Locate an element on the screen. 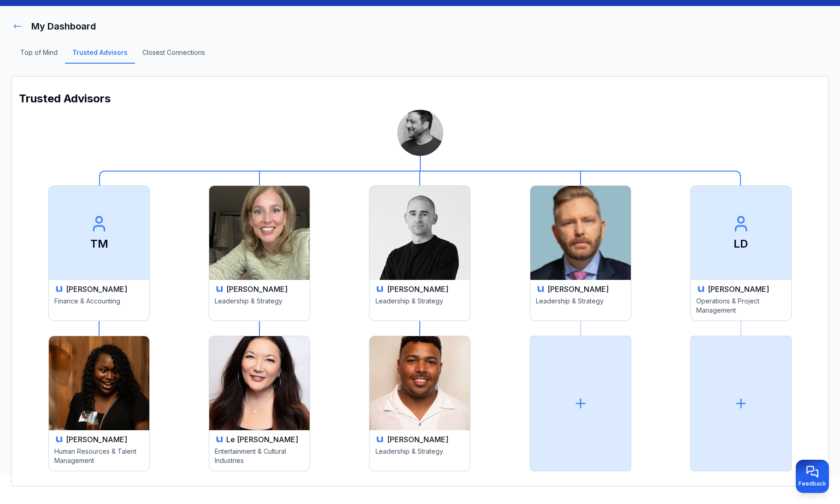 The image size is (840, 504). p: TM is located at coordinates (99, 244).